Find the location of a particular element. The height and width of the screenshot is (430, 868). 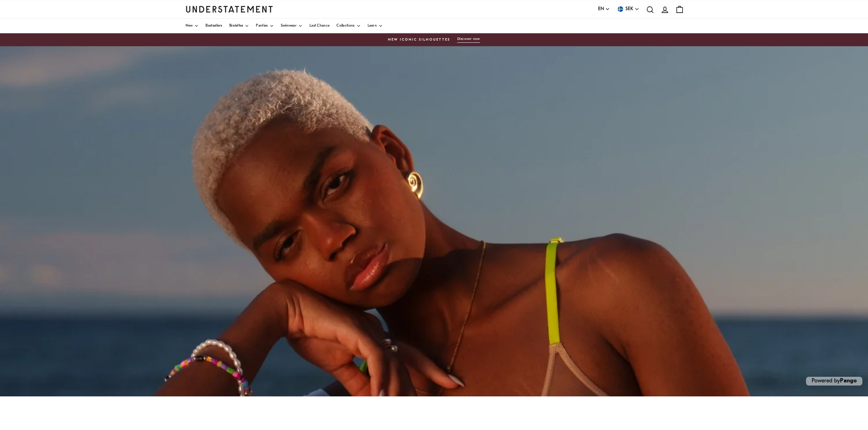

p: Powered by is located at coordinates (834, 382).